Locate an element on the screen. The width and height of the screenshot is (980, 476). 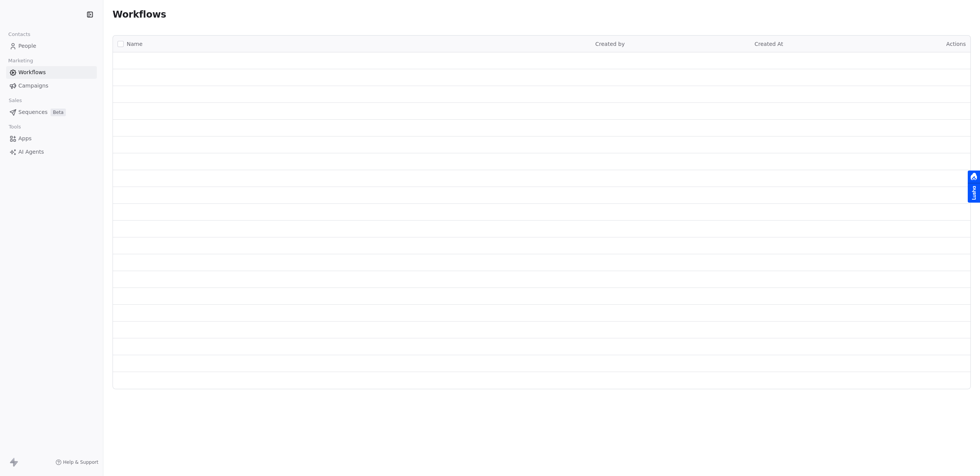
a: Workflows is located at coordinates (51, 73).